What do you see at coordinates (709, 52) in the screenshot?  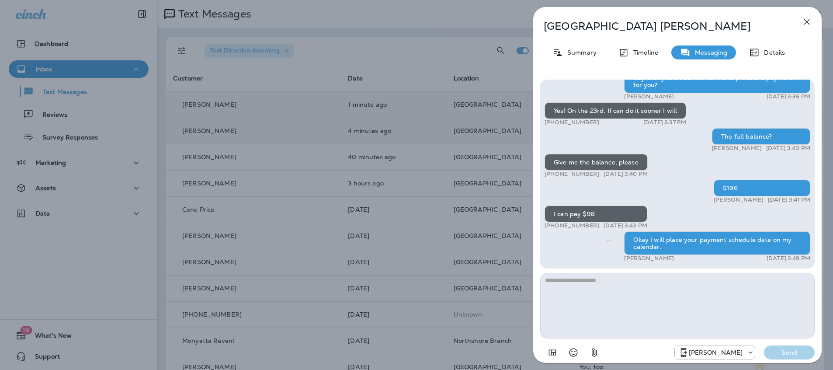 I see `p: Messaging` at bounding box center [709, 52].